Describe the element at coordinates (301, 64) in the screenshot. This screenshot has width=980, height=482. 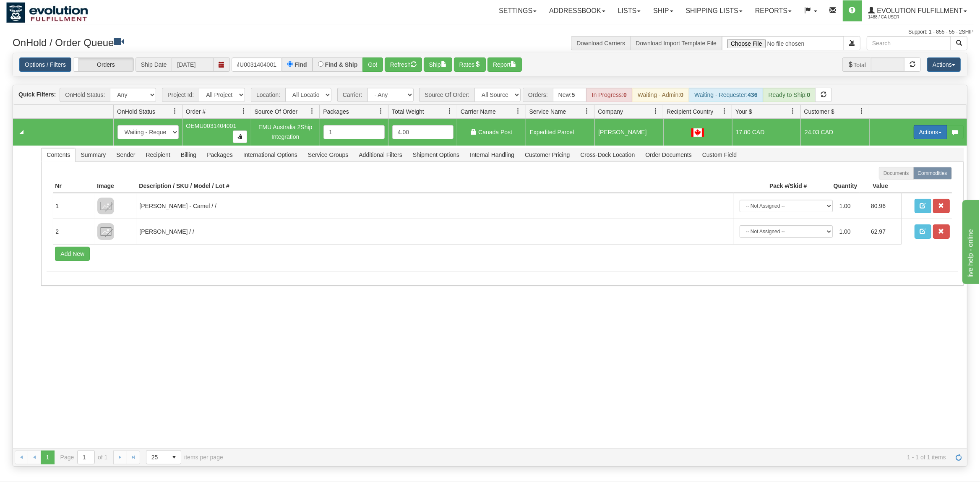
I see `label: Find` at that location.